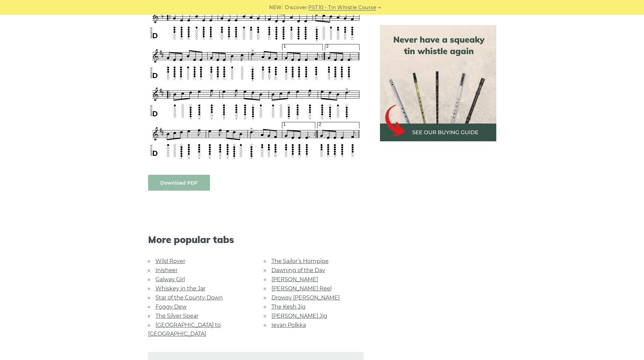 The height and width of the screenshot is (360, 644). I want to click on a: Inisheer, so click(166, 270).